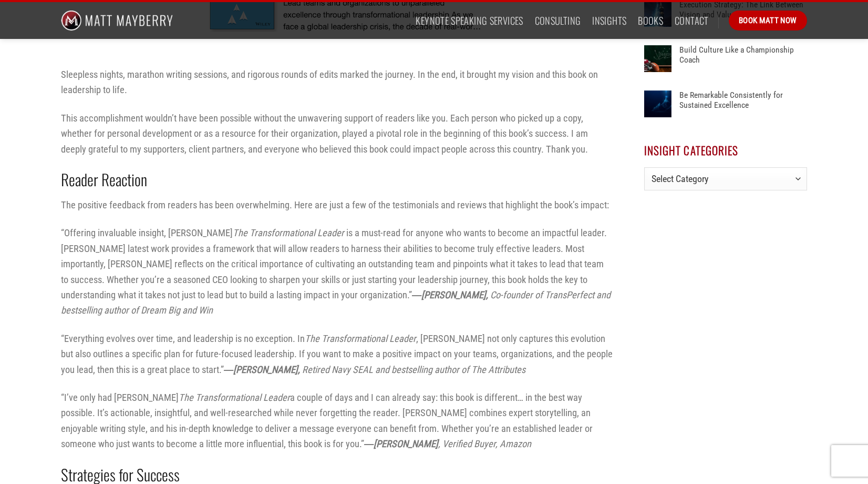 This screenshot has height=484, width=868. I want to click on p: Sleepless nights, marathon writing sessions, and rigorous rounds of edits marked the journey. In ..., so click(336, 82).